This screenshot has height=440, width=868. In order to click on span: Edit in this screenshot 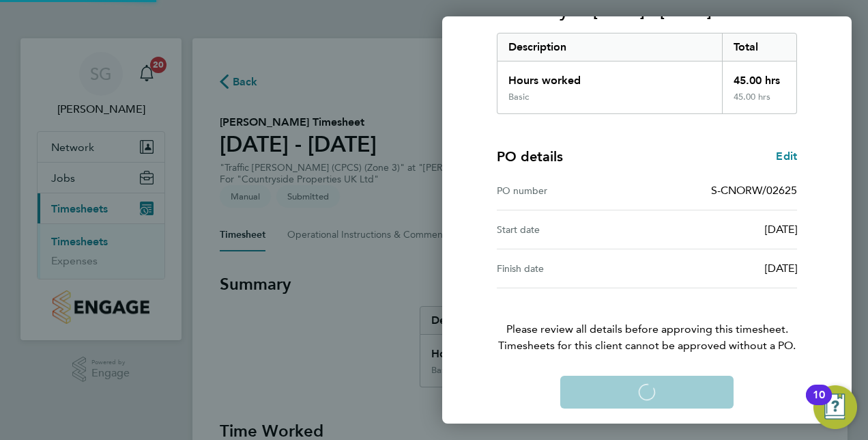, I will do `click(787, 156)`.